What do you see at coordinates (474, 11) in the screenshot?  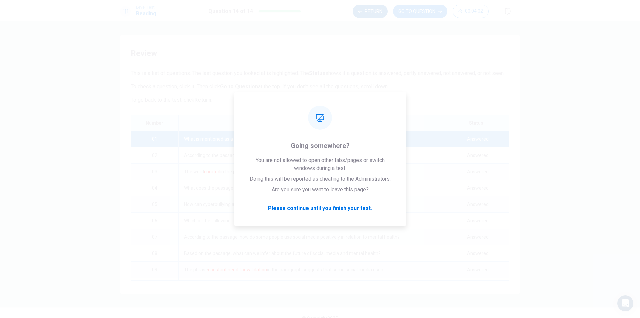 I see `span: 00:04:02` at bounding box center [474, 11].